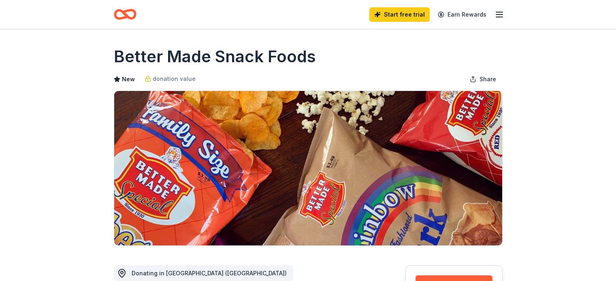 The image size is (616, 281). I want to click on a: donation value, so click(170, 79).